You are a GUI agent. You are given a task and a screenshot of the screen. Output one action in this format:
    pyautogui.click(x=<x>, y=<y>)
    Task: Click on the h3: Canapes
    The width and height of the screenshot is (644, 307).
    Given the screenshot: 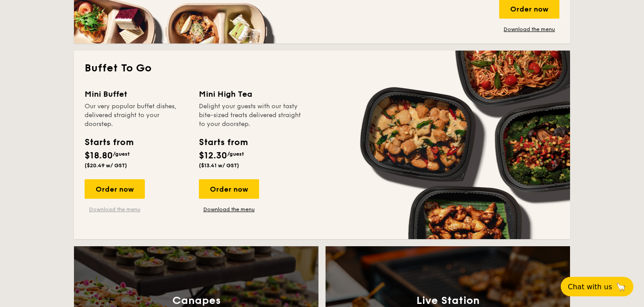 What is the action you would take?
    pyautogui.click(x=196, y=301)
    